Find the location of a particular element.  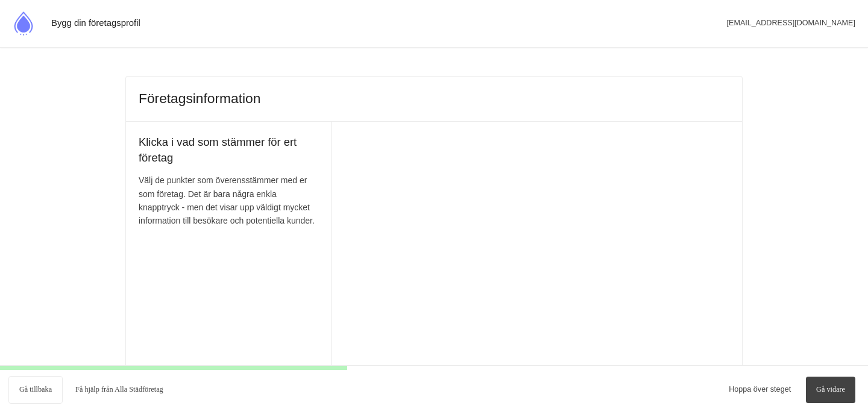

a: Gå tillbaka is located at coordinates (36, 389).